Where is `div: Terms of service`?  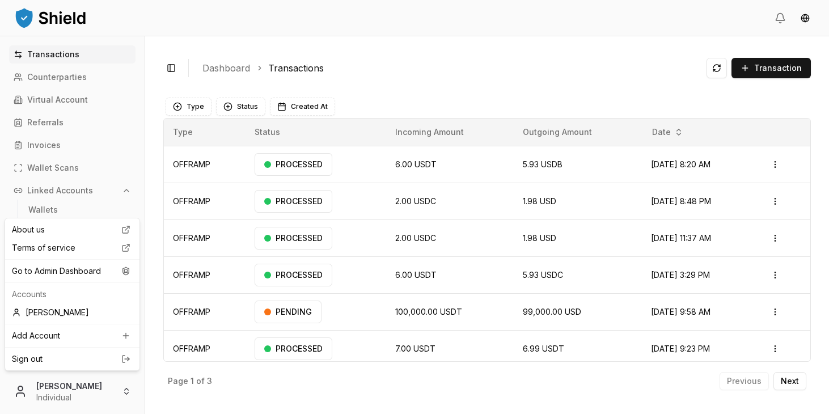
div: Terms of service is located at coordinates (72, 248).